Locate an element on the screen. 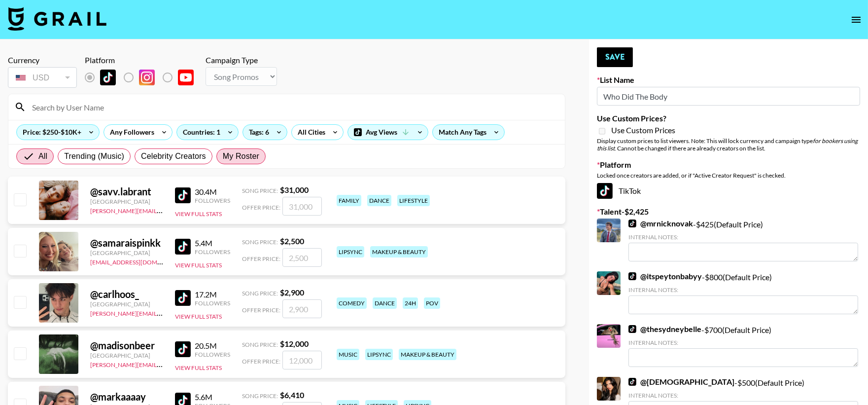  label: Platform is located at coordinates (728, 165).